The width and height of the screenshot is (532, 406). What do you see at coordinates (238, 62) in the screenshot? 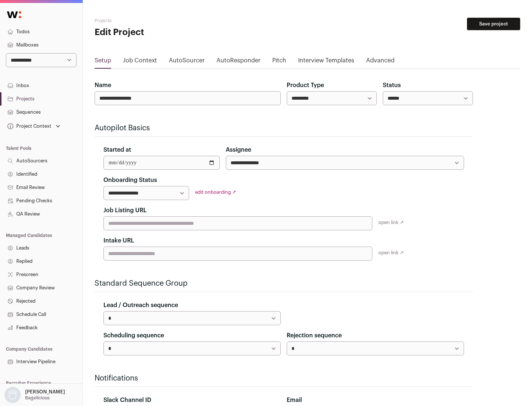
I see `a: AutoResponder` at bounding box center [238, 62].